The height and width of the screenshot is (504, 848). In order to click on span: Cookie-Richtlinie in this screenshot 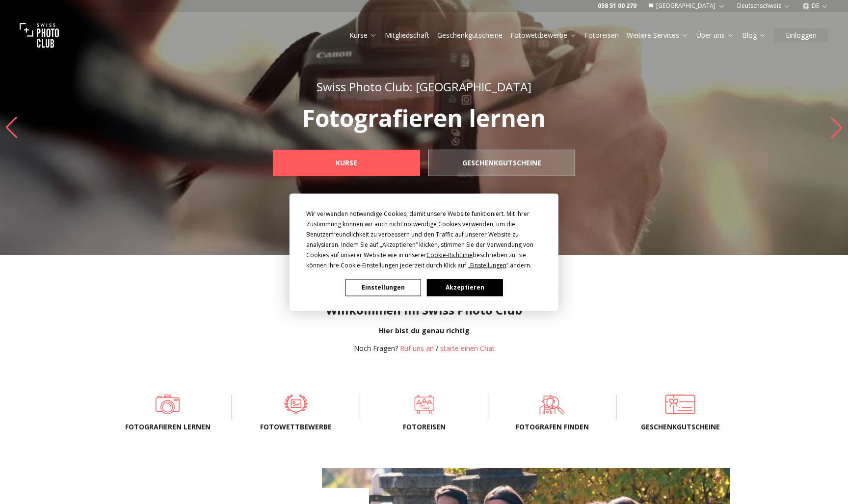, I will do `click(450, 254)`.